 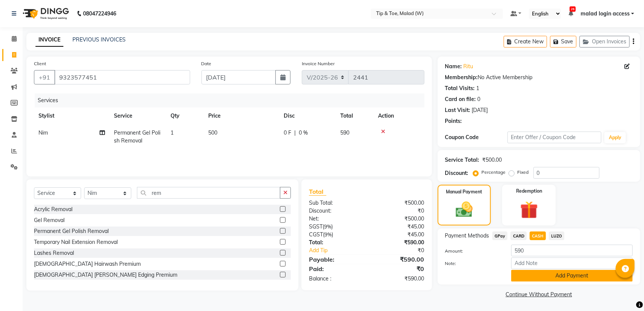 What do you see at coordinates (462, 160) in the screenshot?
I see `div: Service Total:` at bounding box center [462, 160].